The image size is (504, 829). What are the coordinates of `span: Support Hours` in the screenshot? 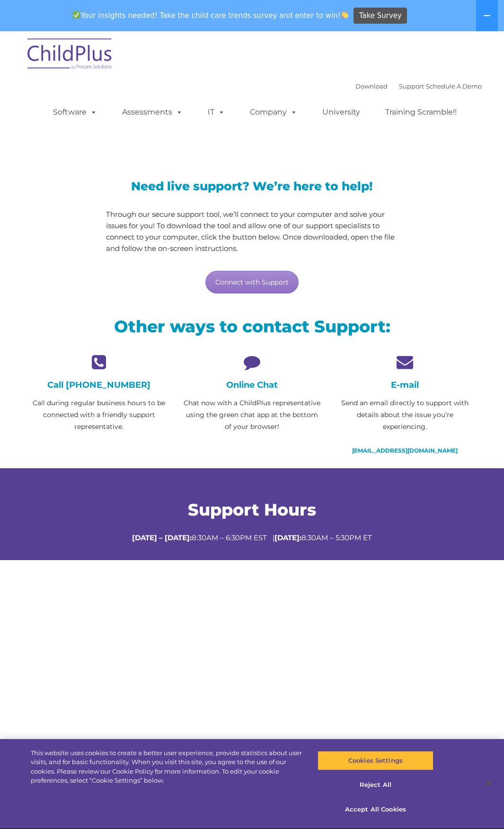 It's located at (252, 510).